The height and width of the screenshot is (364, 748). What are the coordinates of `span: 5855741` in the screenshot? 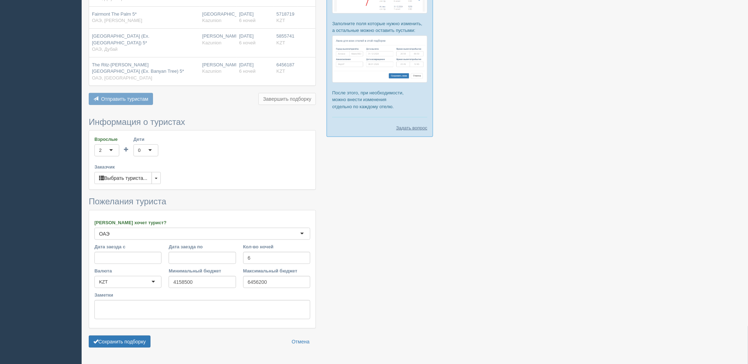 It's located at (286, 36).